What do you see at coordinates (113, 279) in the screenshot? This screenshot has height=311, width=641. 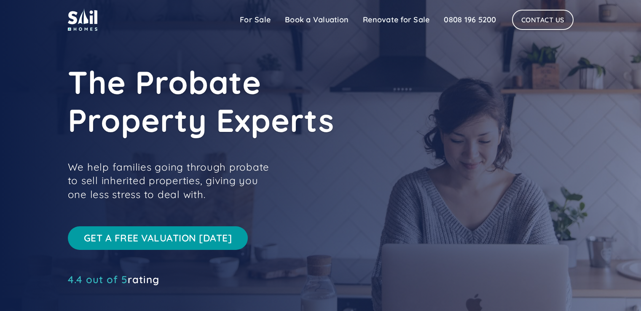 I see `div: rating` at bounding box center [113, 279].